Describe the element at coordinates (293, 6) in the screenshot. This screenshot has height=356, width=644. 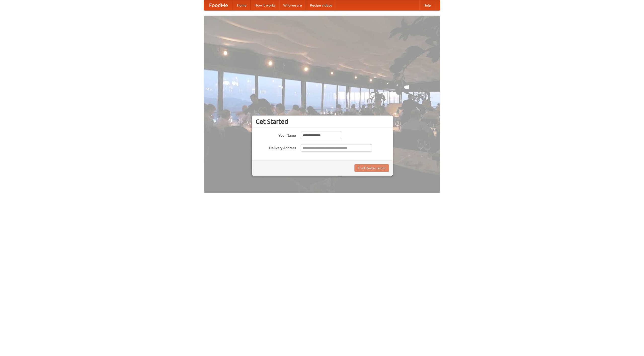
I see `a: Who we are` at that location.